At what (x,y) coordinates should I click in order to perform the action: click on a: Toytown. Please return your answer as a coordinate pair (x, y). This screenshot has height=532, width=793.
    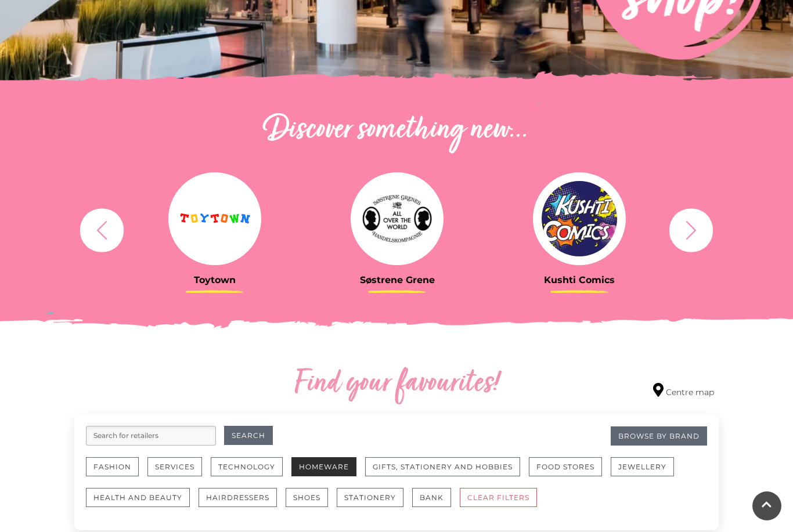
    Looking at the image, I should click on (215, 229).